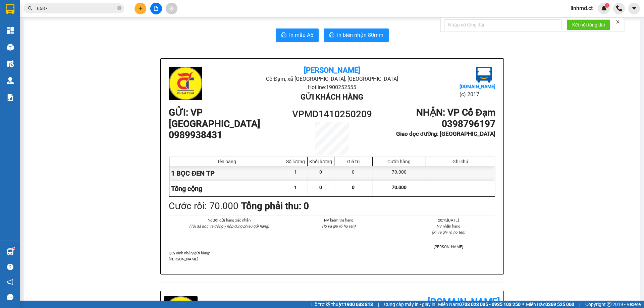 The image size is (644, 308). What do you see at coordinates (10, 30) in the screenshot?
I see `img: dashboard-icon` at bounding box center [10, 30].